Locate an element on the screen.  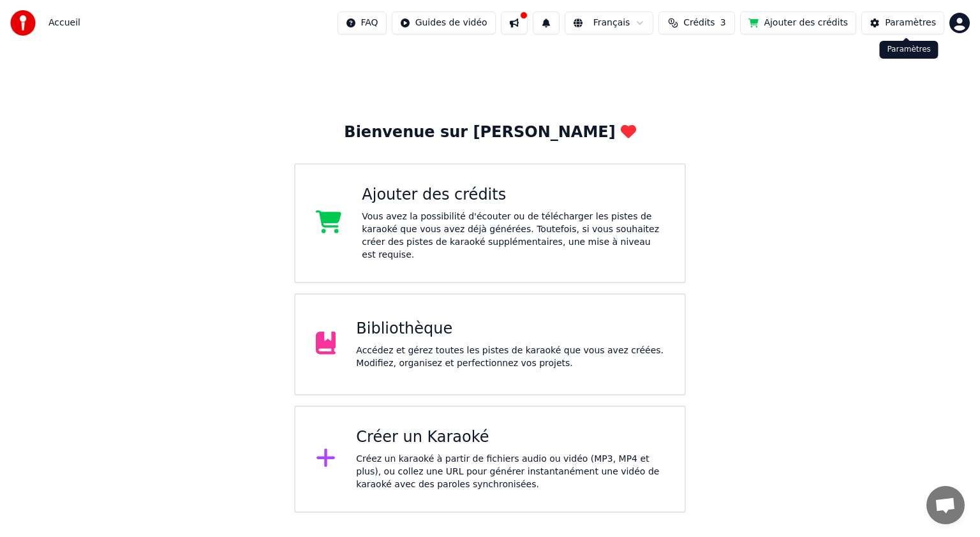
div: Ajouter des crédits is located at coordinates (513, 195).